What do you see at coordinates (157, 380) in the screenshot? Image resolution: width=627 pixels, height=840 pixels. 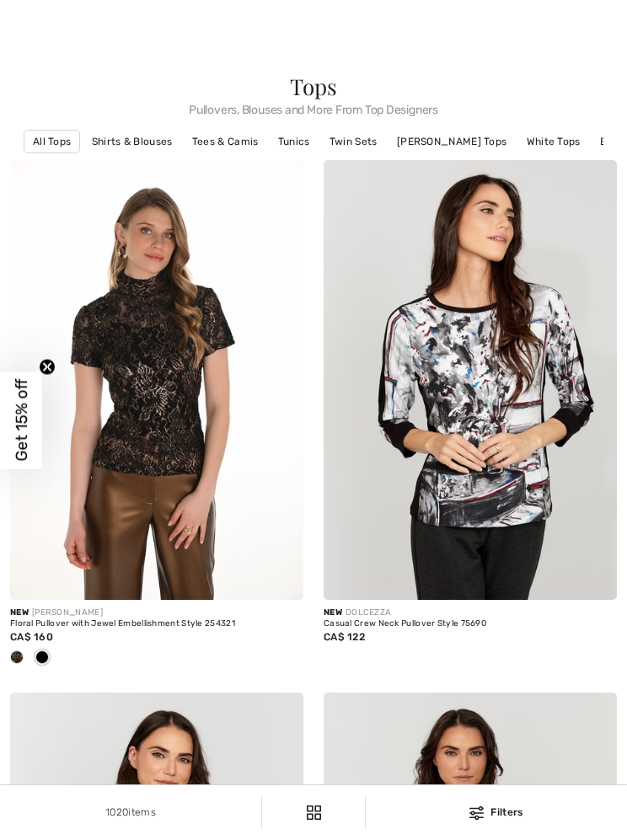 I see `img: Floral Pullover with Jewel Embellishment Style 254321. Copper/Black` at bounding box center [157, 380].